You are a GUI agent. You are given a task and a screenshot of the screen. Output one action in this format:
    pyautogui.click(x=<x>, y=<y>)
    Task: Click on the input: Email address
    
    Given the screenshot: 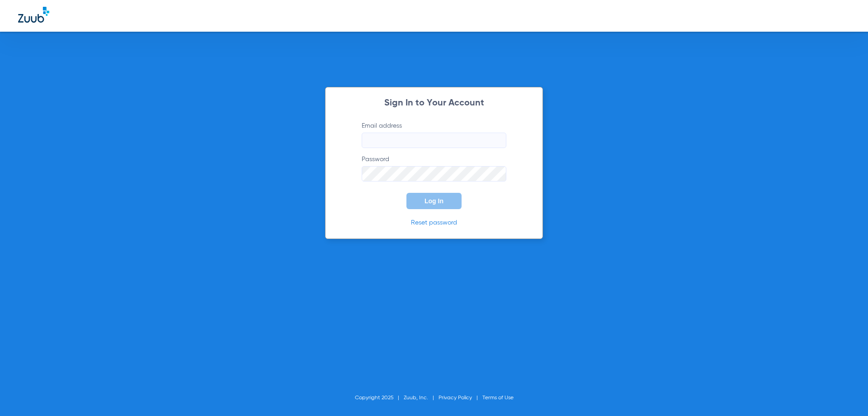 What is the action you would take?
    pyautogui.click(x=434, y=141)
    